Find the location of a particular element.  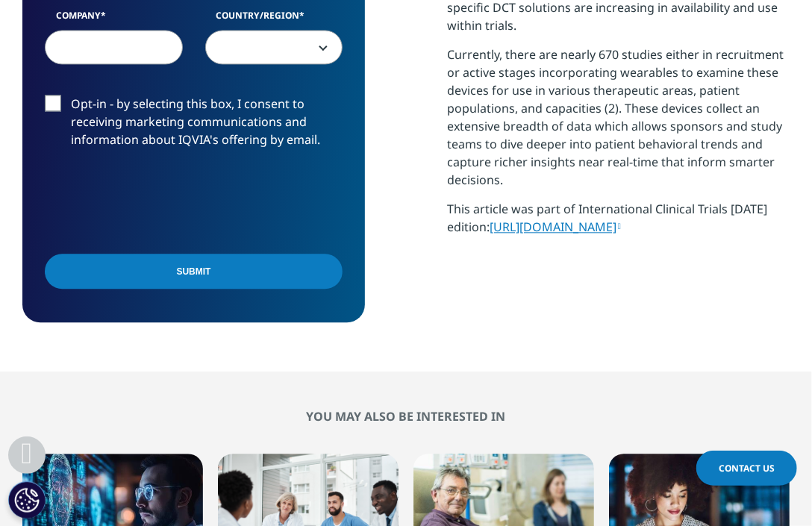

span: Contact Us is located at coordinates (746, 468).